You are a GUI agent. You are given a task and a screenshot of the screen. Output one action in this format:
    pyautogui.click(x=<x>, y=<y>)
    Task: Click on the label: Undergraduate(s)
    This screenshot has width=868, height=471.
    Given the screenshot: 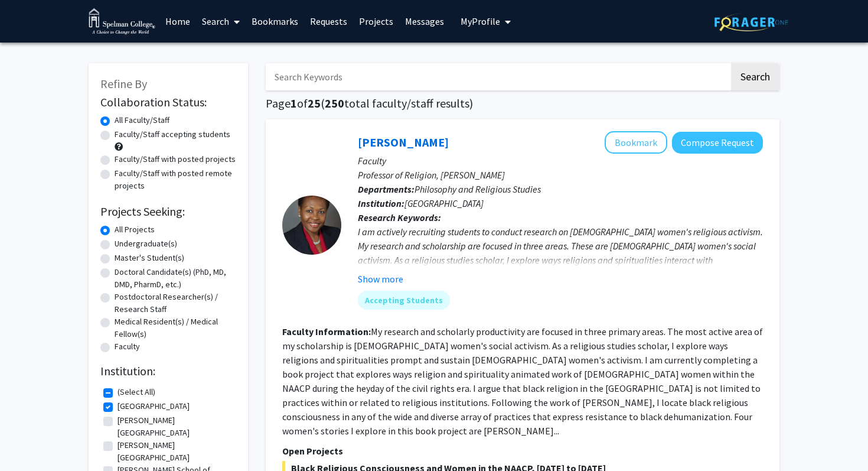 What is the action you would take?
    pyautogui.click(x=146, y=244)
    